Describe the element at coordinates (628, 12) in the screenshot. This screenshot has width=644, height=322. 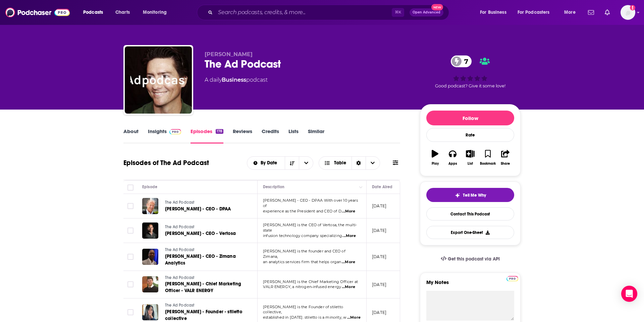
I see `img: User Profile` at that location.